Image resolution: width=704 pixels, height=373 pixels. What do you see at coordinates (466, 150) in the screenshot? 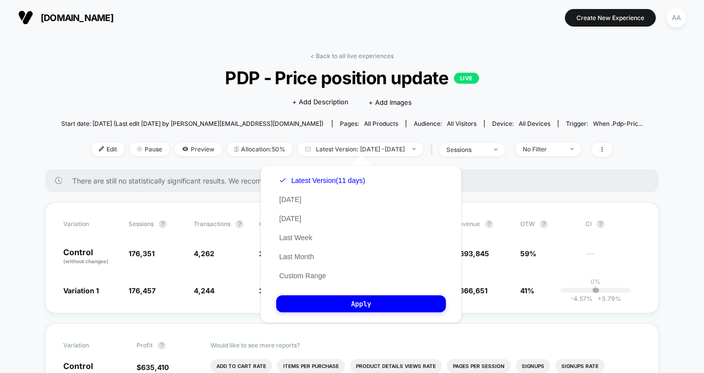
I see `div: sessions` at bounding box center [466, 150].